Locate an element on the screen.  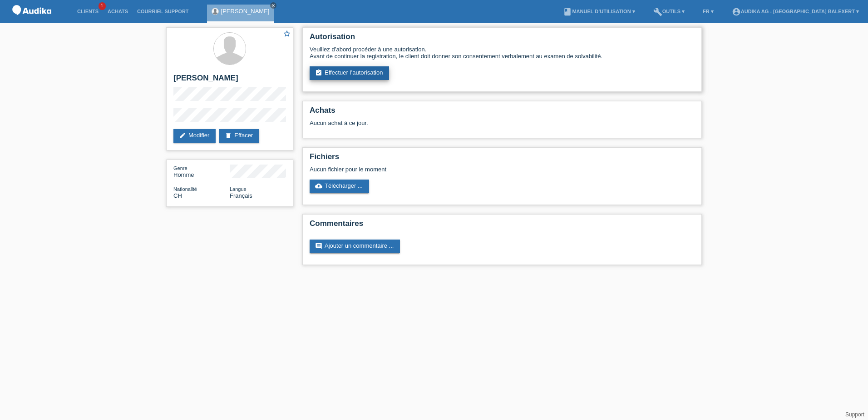
a: commentAjouter un commentaire ... is located at coordinates (355, 246).